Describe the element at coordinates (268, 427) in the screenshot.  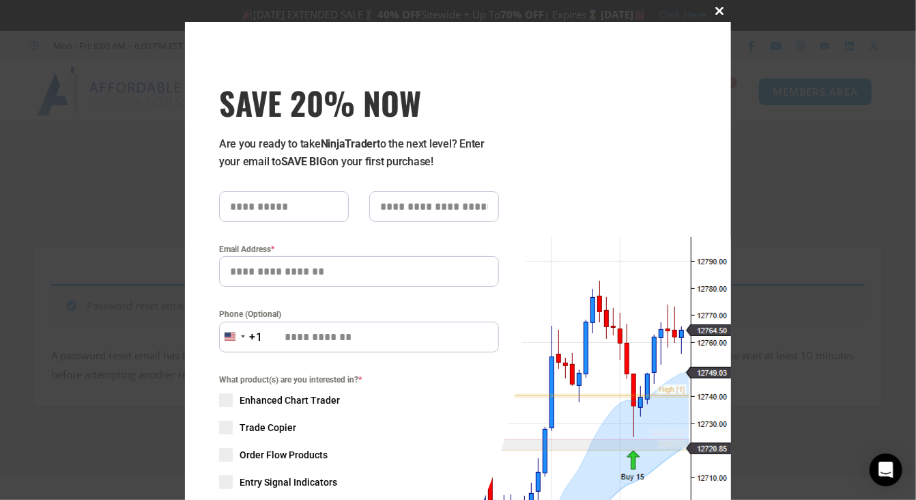
I see `span: Trade Copier` at that location.